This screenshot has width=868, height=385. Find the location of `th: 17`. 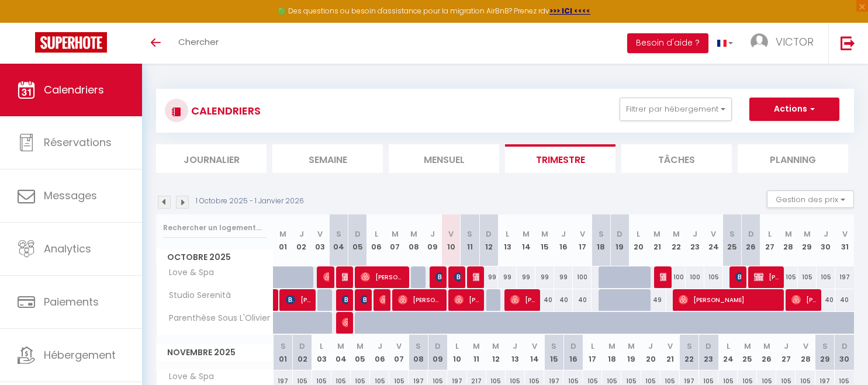

th: 17 is located at coordinates (582, 240).